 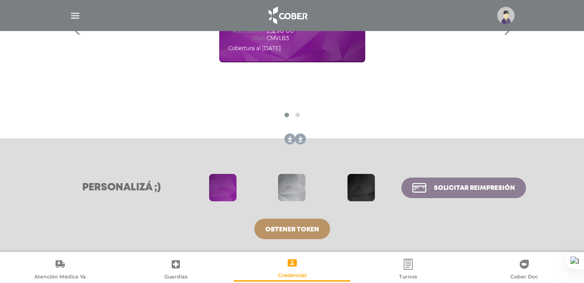 What do you see at coordinates (121, 188) in the screenshot?
I see `h3: Personalizá ;)` at bounding box center [121, 188].